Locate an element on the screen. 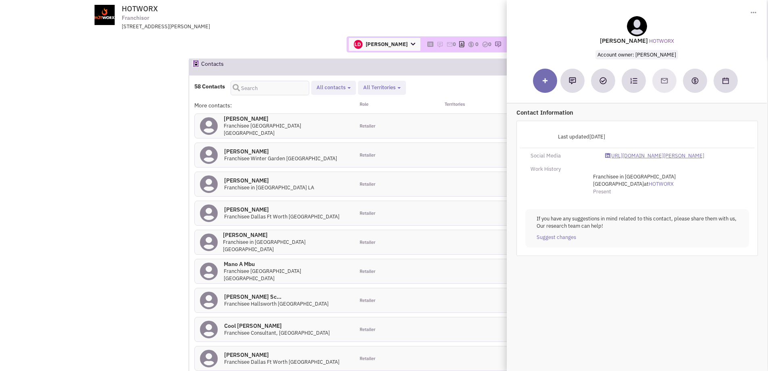  div: More contacts: is located at coordinates (274, 105).